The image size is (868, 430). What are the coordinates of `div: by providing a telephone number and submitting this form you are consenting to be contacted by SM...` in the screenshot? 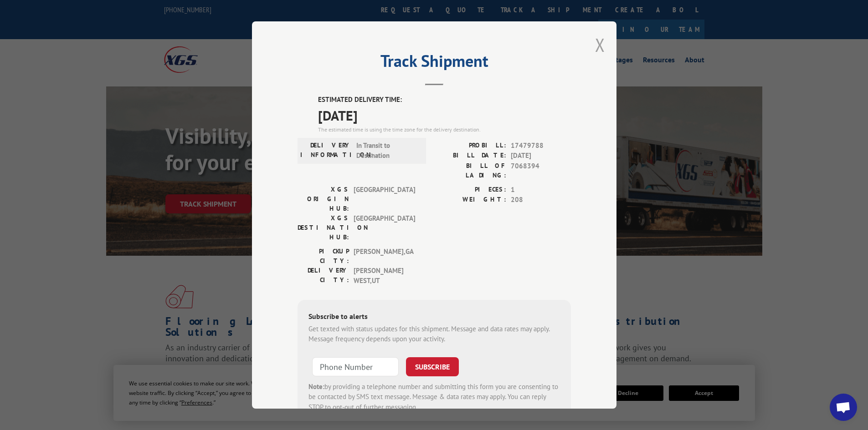 It's located at (434, 397).